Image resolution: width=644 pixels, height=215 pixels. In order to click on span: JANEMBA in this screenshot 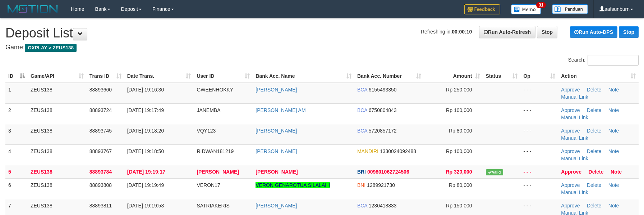, I will do `click(208, 110)`.